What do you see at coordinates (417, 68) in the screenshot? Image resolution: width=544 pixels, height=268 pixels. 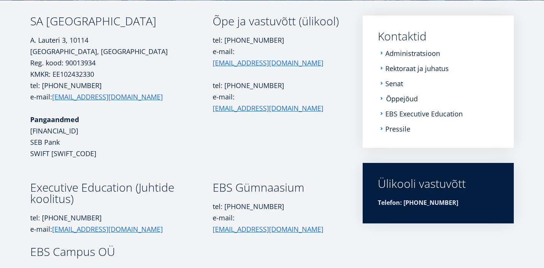 I see `a: Rektoraat ja juhatus` at bounding box center [417, 68].